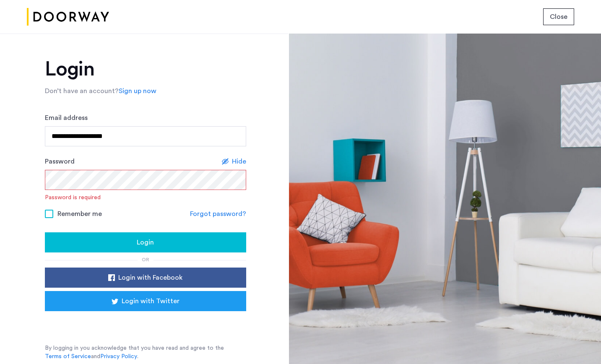 This screenshot has width=601, height=364. Describe the element at coordinates (151, 301) in the screenshot. I see `span: Login with Twitter` at that location.